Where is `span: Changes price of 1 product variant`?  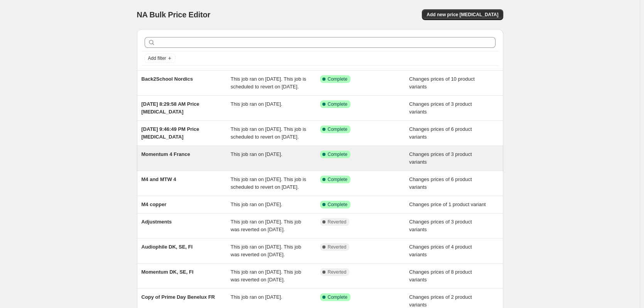 span: Changes price of 1 product variant is located at coordinates (447, 204).